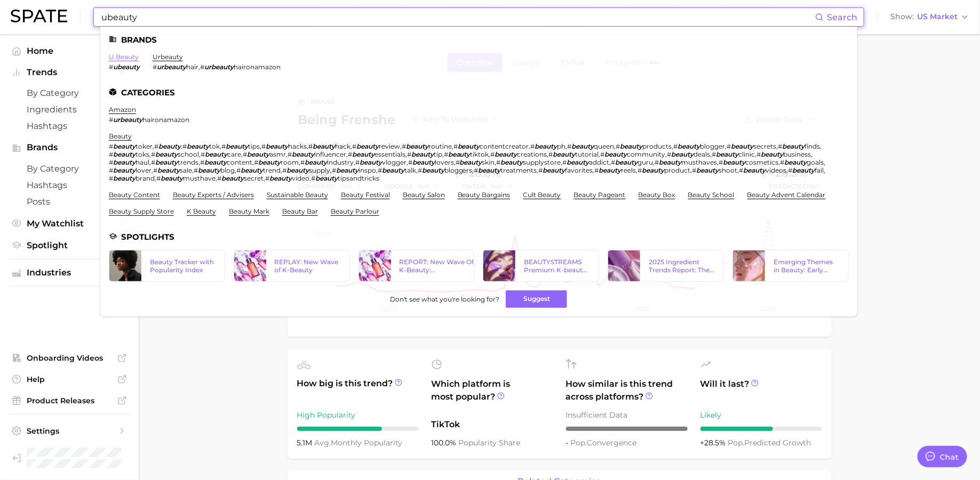 This screenshot has width=980, height=480. What do you see at coordinates (340, 162) in the screenshot?
I see `span: industry` at bounding box center [340, 162].